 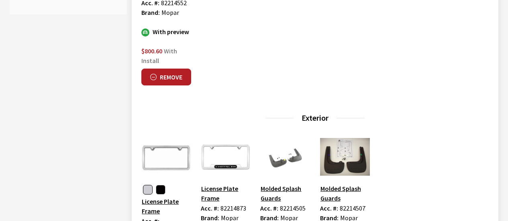 I want to click on span: 82214873, so click(x=233, y=208).